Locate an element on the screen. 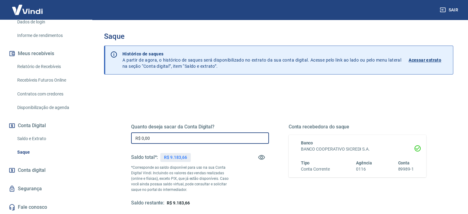  p: R$ 9.183,66 is located at coordinates (175, 157).